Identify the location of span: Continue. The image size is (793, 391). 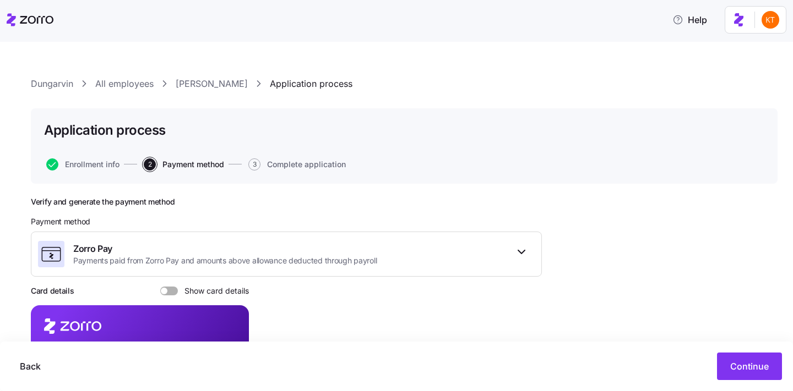
(749, 367).